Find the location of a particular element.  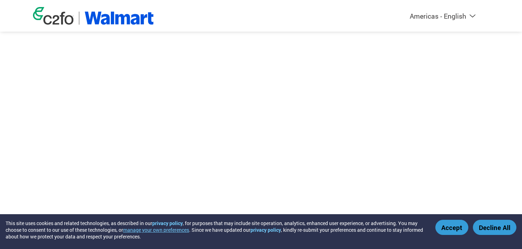

button: manage your own preferences is located at coordinates (156, 229).